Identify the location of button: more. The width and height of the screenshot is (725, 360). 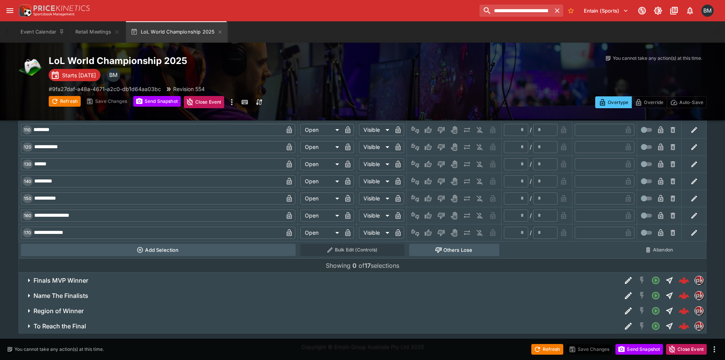
(232, 102).